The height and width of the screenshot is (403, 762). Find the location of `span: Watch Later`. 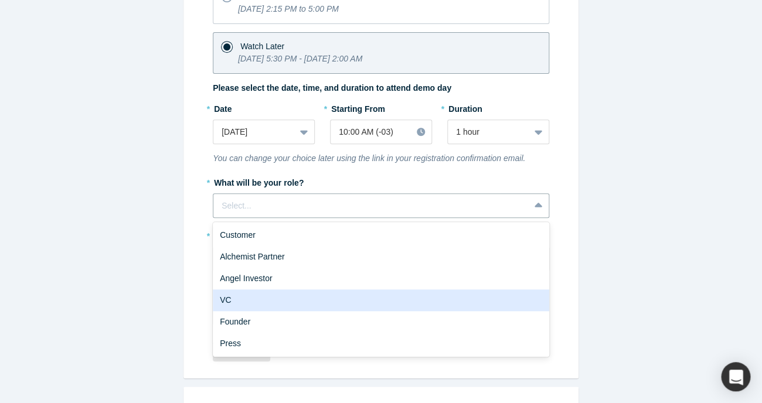

span: Watch Later is located at coordinates (262, 46).